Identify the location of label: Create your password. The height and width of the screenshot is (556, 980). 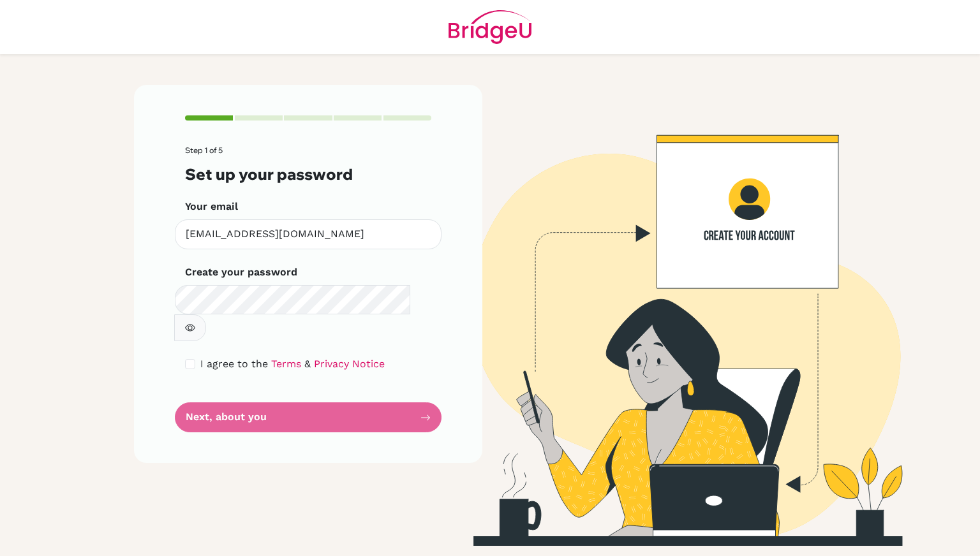
(241, 272).